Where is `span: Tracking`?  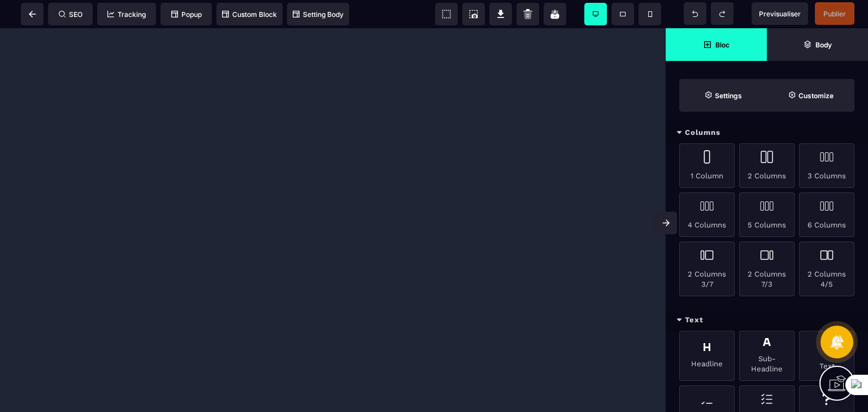
span: Tracking is located at coordinates (126, 14).